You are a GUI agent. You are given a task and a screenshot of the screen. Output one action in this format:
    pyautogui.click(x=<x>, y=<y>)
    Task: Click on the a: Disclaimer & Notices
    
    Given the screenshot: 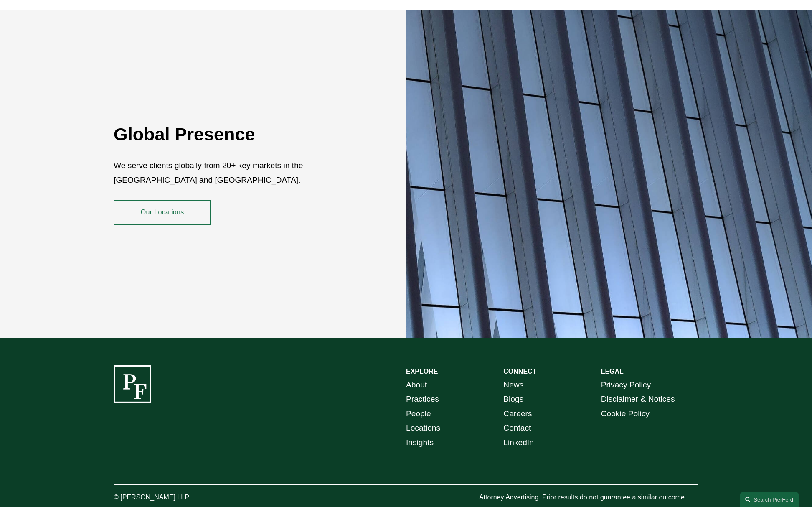 What is the action you would take?
    pyautogui.click(x=638, y=399)
    